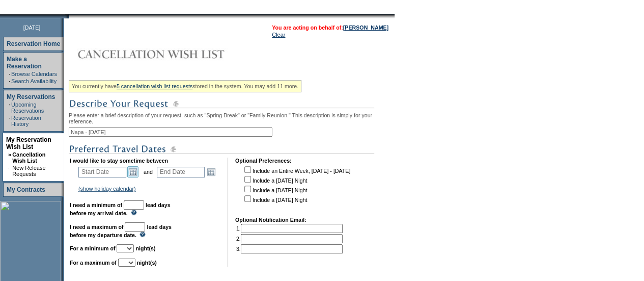 Image resolution: width=644 pixels, height=281 pixels. I want to click on b: I would like to stay sometime between, so click(119, 161).